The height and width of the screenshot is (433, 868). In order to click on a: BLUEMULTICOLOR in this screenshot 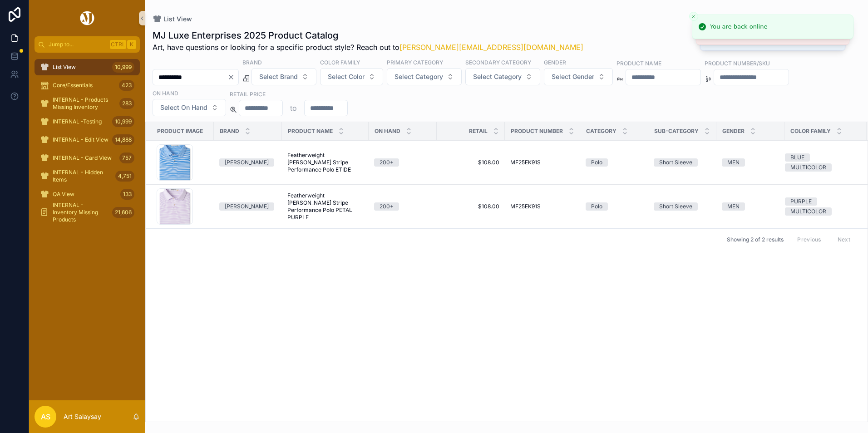, I will do `click(820, 163)`.